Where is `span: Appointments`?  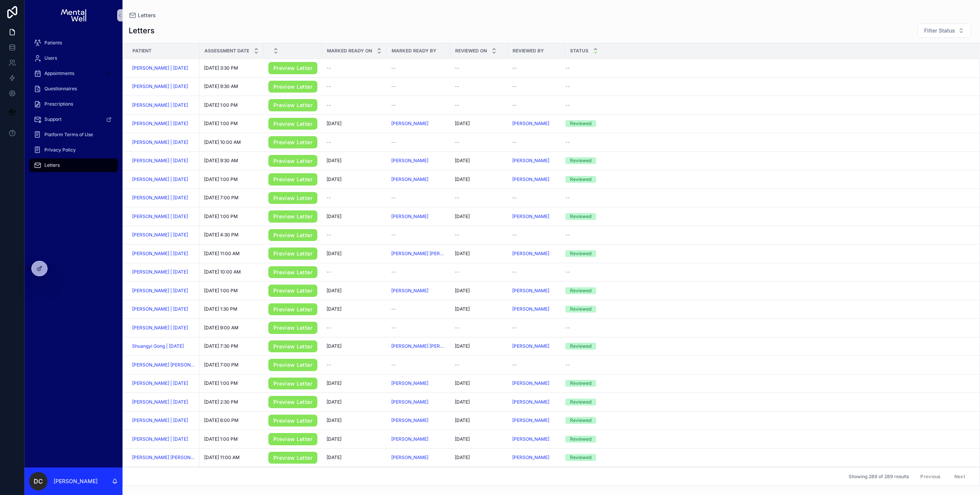
span: Appointments is located at coordinates (60, 74).